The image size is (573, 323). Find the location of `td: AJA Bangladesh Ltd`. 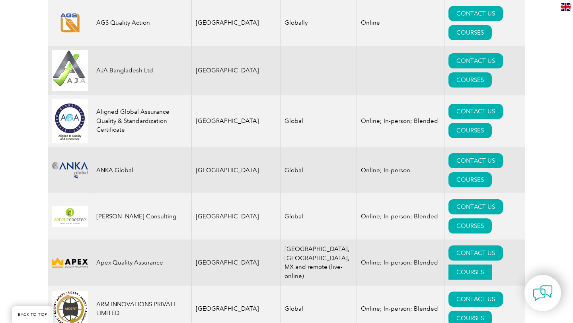

td: AJA Bangladesh Ltd is located at coordinates (142, 70).